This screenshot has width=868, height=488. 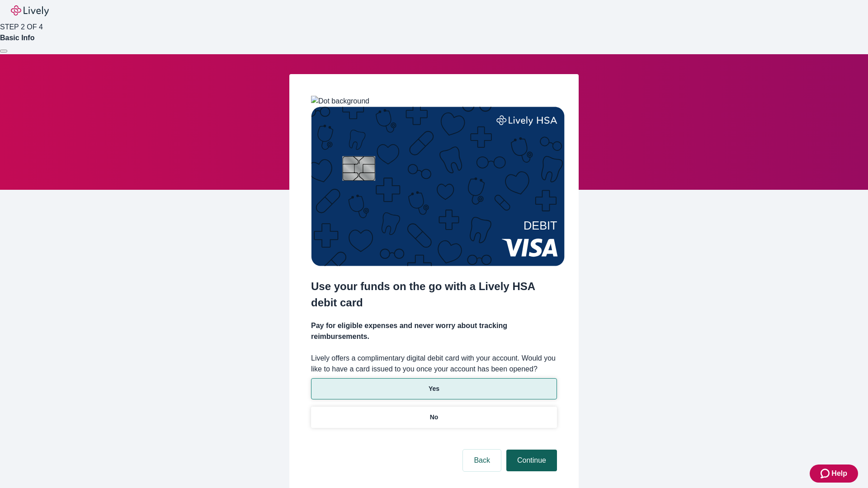 What do you see at coordinates (434, 389) in the screenshot?
I see `p: Yes` at bounding box center [434, 389].